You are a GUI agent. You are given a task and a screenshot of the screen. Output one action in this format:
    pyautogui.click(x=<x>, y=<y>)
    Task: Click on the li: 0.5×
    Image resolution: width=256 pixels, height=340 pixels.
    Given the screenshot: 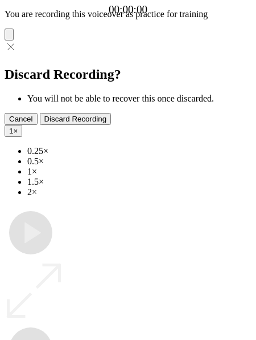 What is the action you would take?
    pyautogui.click(x=140, y=161)
    